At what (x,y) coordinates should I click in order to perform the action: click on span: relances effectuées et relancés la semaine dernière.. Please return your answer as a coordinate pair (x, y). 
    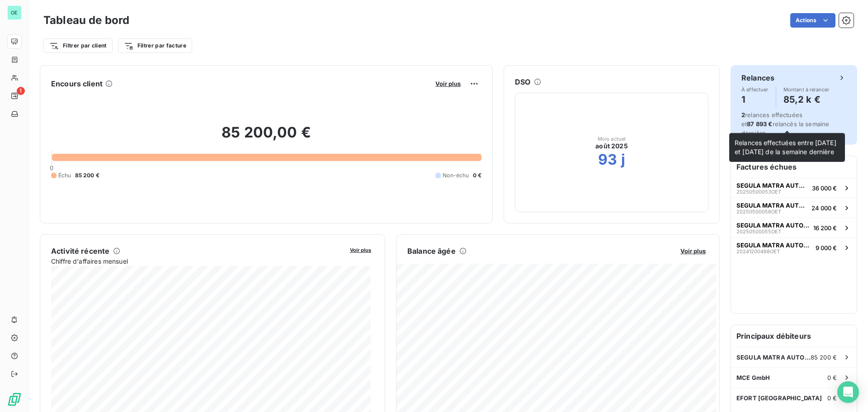
    Looking at the image, I should click on (785, 124).